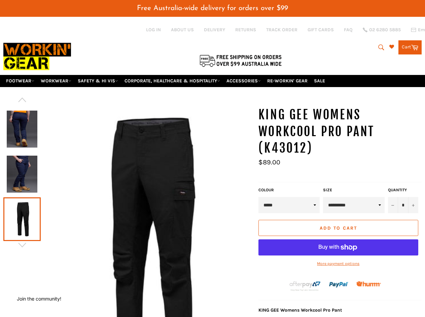 The height and width of the screenshot is (317, 425). I want to click on img: Workin Gear leaders in Workwear, Safety Boots, PPE, Uniforms. Australia's No.1 in Workwear, so click(37, 57).